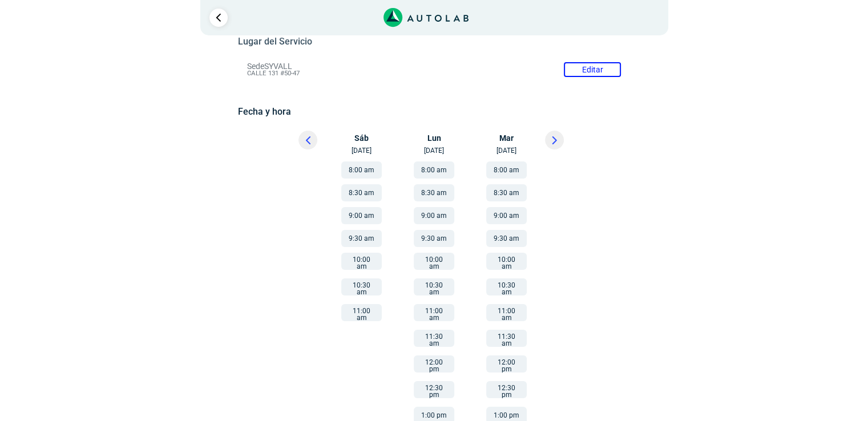  I want to click on a: Ir al paso anterior, so click(219, 18).